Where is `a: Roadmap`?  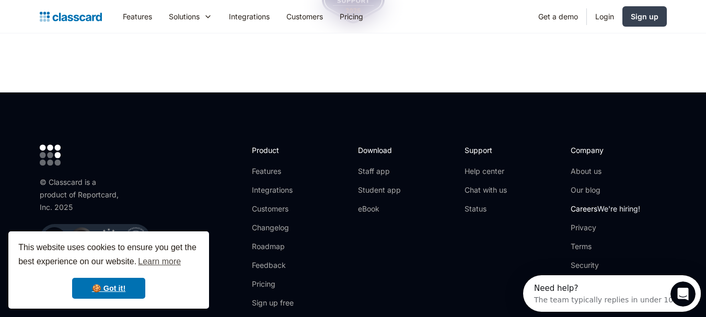
a: Roadmap is located at coordinates (280, 247).